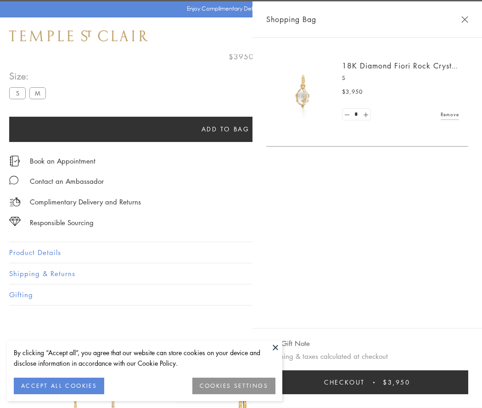 This screenshot has height=408, width=482. What do you see at coordinates (226, 129) in the screenshot?
I see `span: Add to bag` at bounding box center [226, 129].